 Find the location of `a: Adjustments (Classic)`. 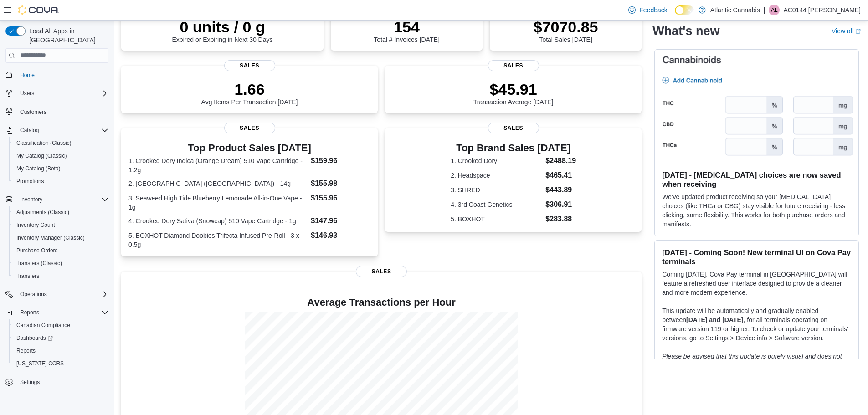

a: Adjustments (Classic) is located at coordinates (43, 212).